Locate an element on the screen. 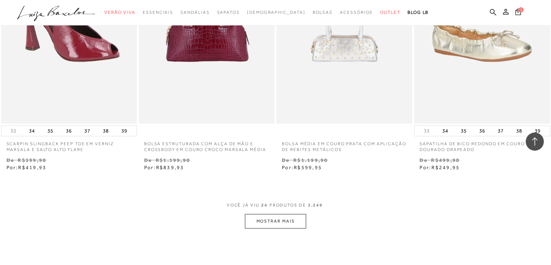 This screenshot has height=265, width=551. span: R$419,93 is located at coordinates (32, 167).